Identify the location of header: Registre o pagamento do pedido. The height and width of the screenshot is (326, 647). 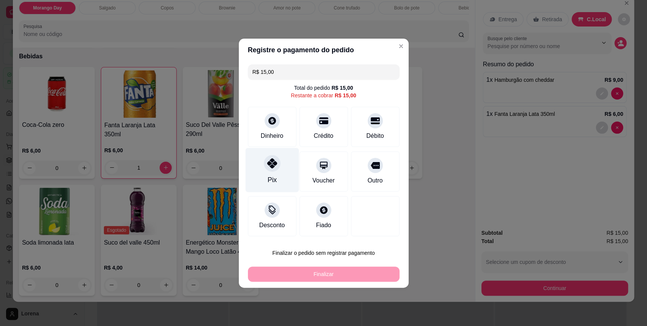
(324, 50).